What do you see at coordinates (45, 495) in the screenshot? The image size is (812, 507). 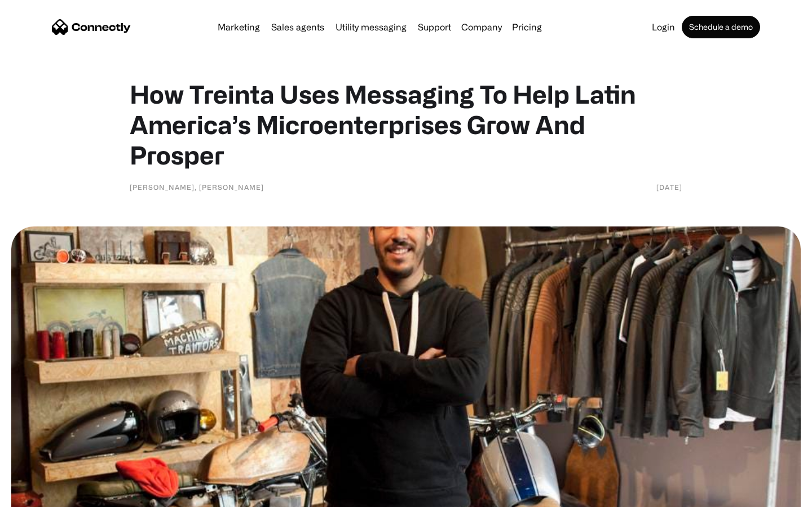 I see `ul: Language list` at bounding box center [45, 495].